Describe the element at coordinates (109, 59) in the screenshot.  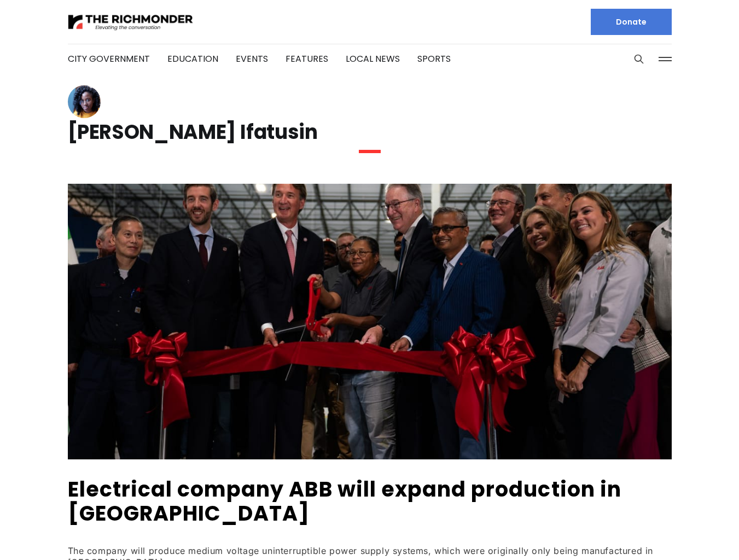
I see `a: City Government` at that location.